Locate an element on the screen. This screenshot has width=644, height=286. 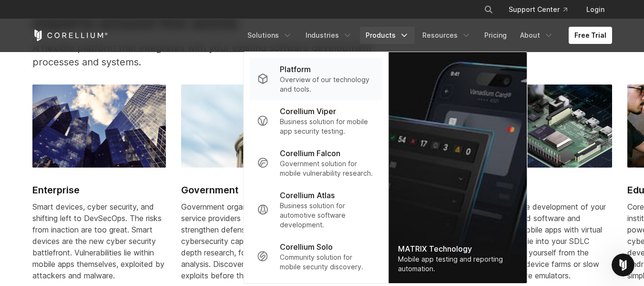
p: Corellium Atlas is located at coordinates (307, 195).